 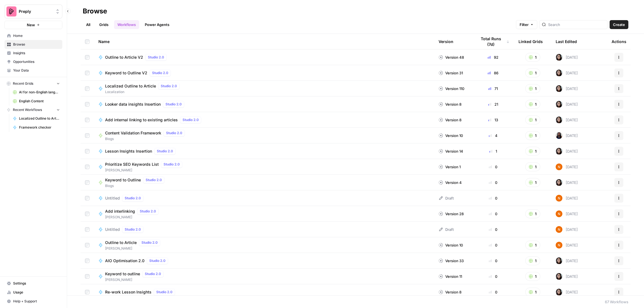 What do you see at coordinates (123, 180) in the screenshot?
I see `span: Keyword to Outline` at bounding box center [123, 180].